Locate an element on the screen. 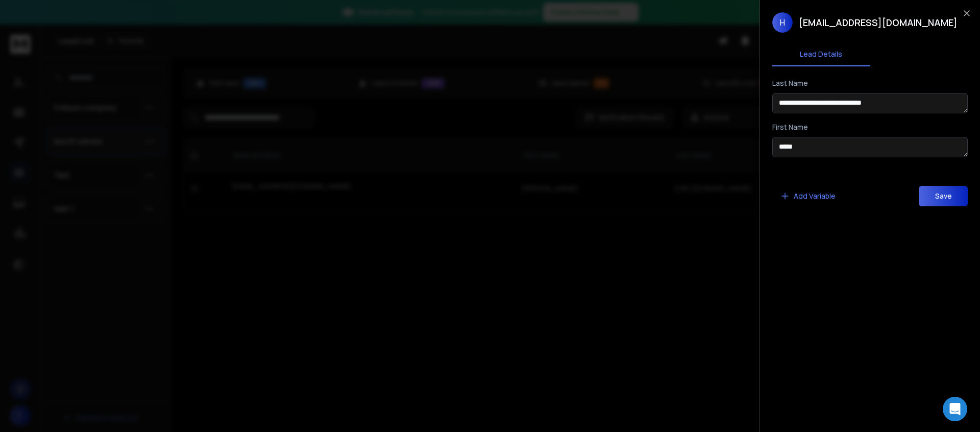 This screenshot has width=980, height=432. label: First Name is located at coordinates (791, 127).